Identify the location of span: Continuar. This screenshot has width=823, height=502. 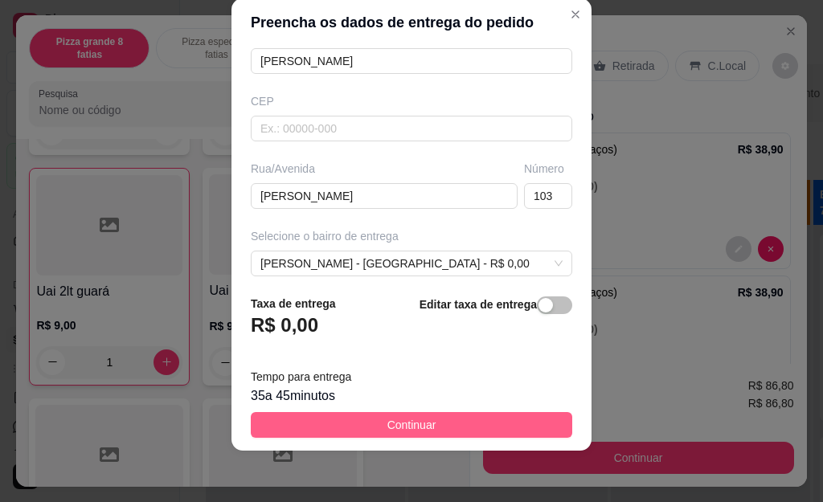
(412, 425).